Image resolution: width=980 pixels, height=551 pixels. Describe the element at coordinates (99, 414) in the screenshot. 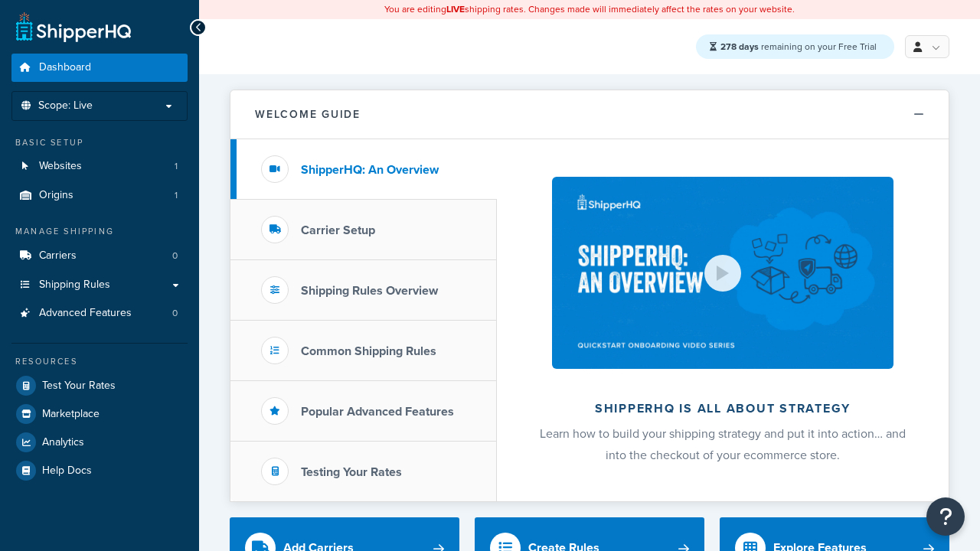

I see `li: Marketplace` at that location.